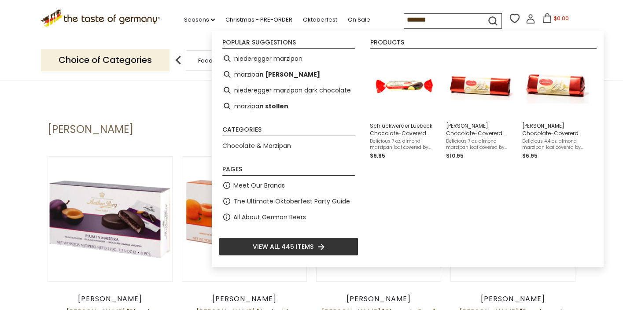  I want to click on li: All About German Beers, so click(289, 217).